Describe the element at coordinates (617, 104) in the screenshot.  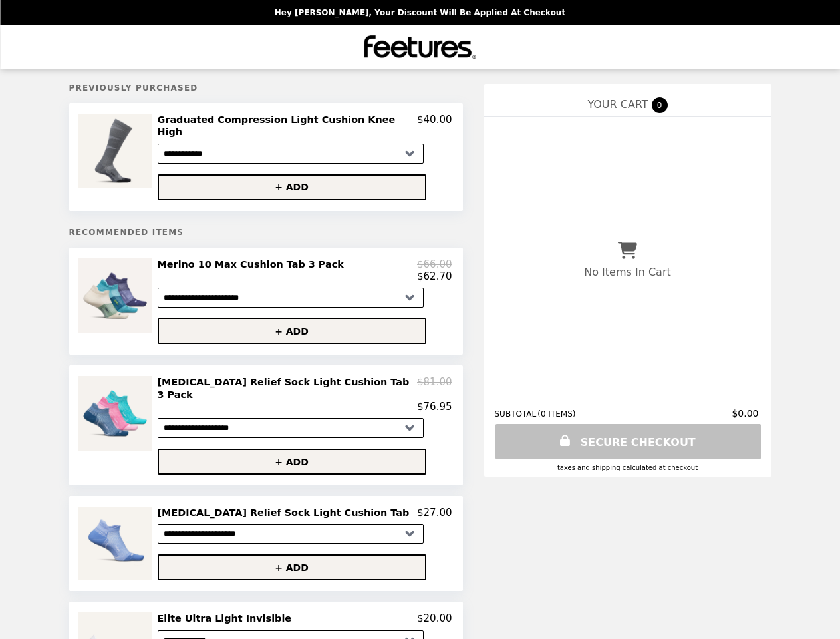
I see `span: YOUR CART` at that location.